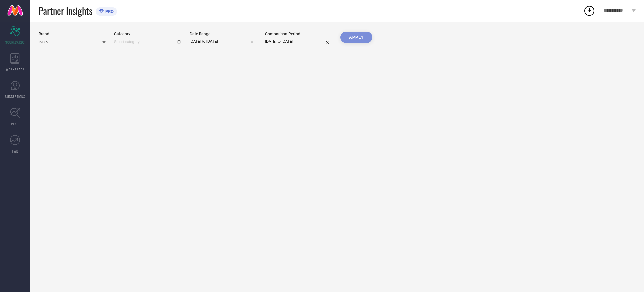 The width and height of the screenshot is (644, 292). I want to click on span: FWD, so click(15, 151).